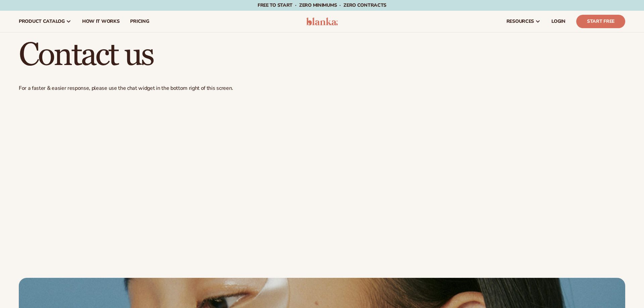 The height and width of the screenshot is (308, 644). I want to click on a: pricing, so click(140, 22).